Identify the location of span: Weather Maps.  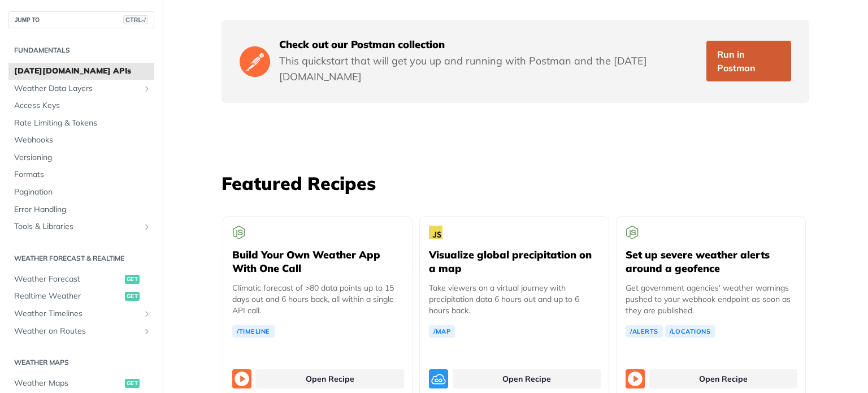
(68, 383).